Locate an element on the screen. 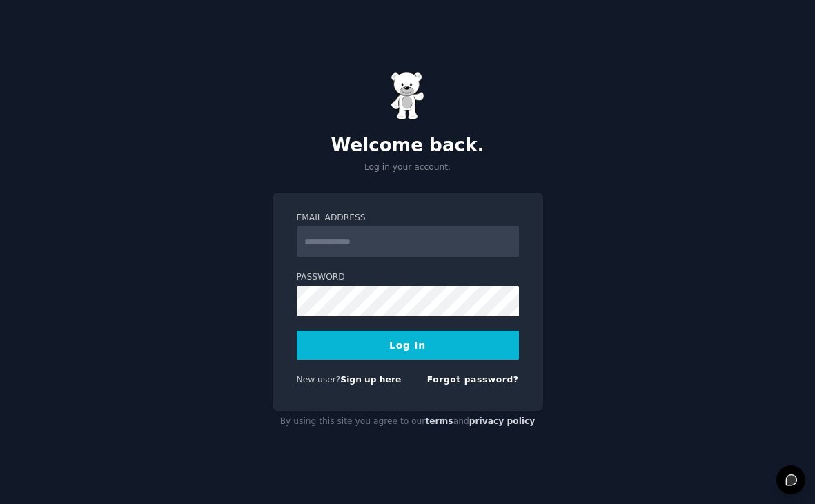 The image size is (815, 504). a: Forgot password? is located at coordinates (472, 379).